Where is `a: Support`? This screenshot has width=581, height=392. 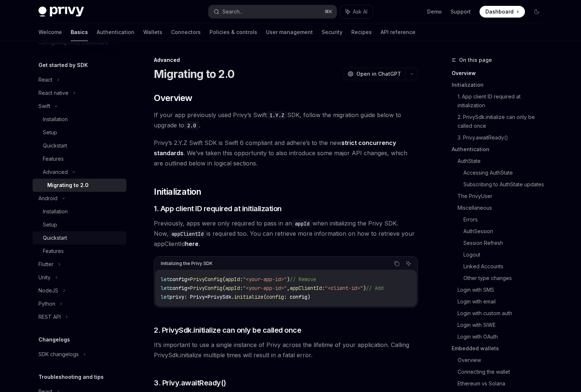
a: Support is located at coordinates (460, 12).